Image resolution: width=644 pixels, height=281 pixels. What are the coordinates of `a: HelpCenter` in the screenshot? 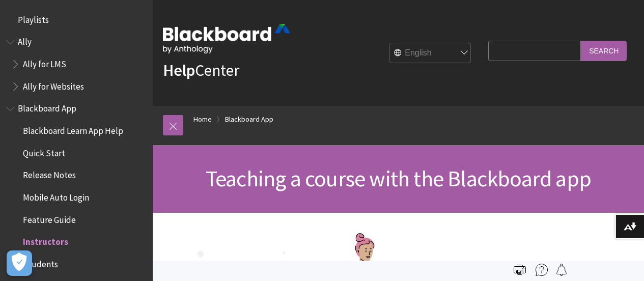 It's located at (201, 70).